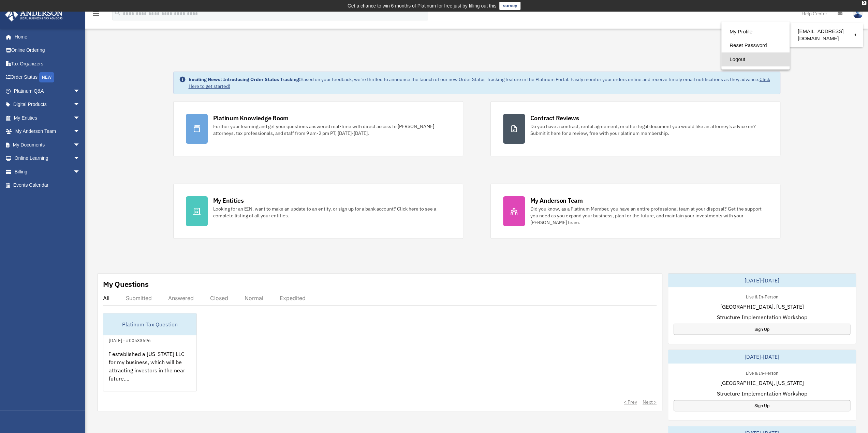 The image size is (868, 433). What do you see at coordinates (756, 32) in the screenshot?
I see `a: My Profile` at bounding box center [756, 32].